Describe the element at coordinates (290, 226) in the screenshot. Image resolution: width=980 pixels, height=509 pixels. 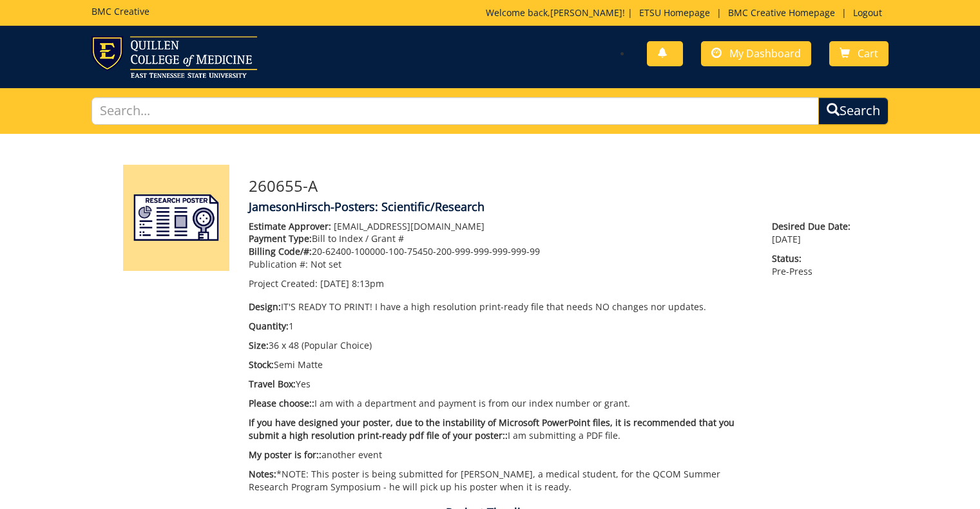
I see `span: Estimate Approver:` at that location.